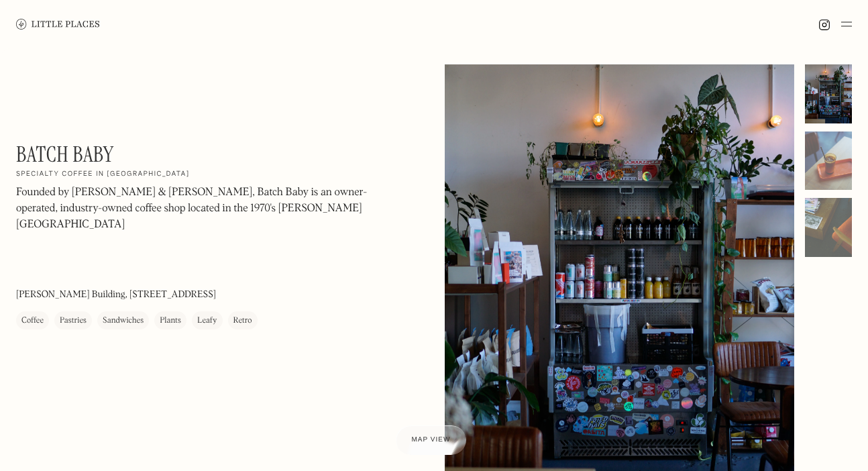 The width and height of the screenshot is (868, 471). What do you see at coordinates (64, 154) in the screenshot?
I see `h1: Batch Baby` at bounding box center [64, 154].